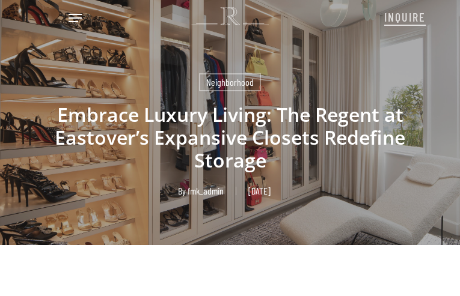  I want to click on h1: Embrace Luxury Living: The Regent at Eastover’s Expansive Closets Redefine Storage, so click(230, 138).